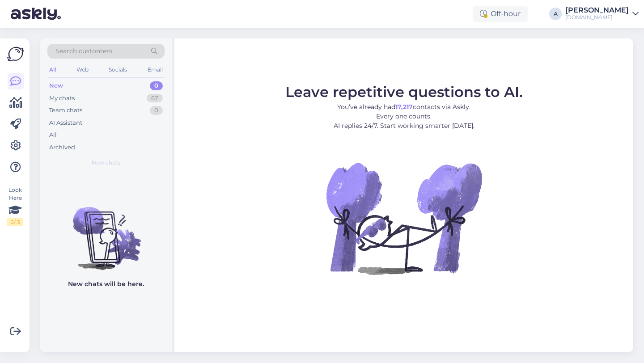 The width and height of the screenshot is (644, 363). What do you see at coordinates (404, 92) in the screenshot?
I see `span: Leave repetitive questions to AI.` at bounding box center [404, 92].